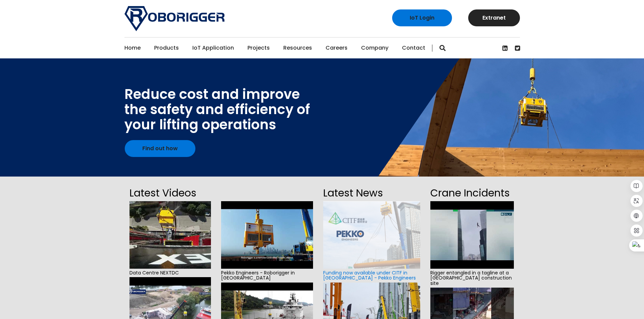  I want to click on h2: Latest News, so click(372, 193).